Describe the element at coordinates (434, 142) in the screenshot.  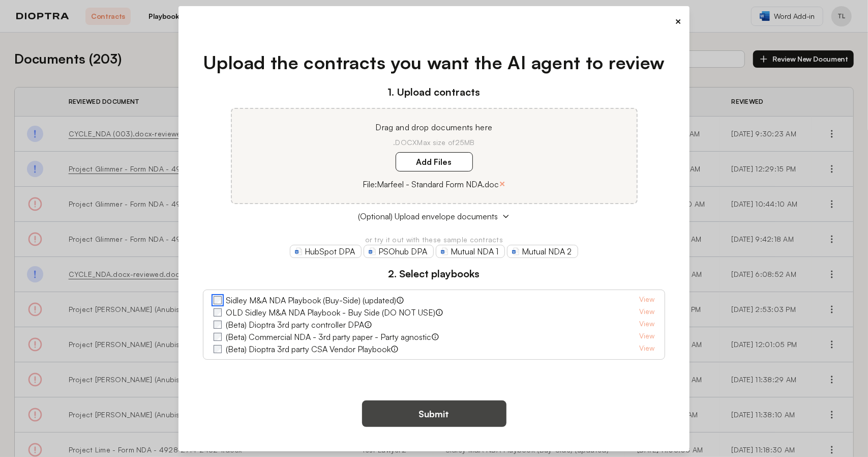
I see `p: .DOCX Max size of 25MB` at that location.